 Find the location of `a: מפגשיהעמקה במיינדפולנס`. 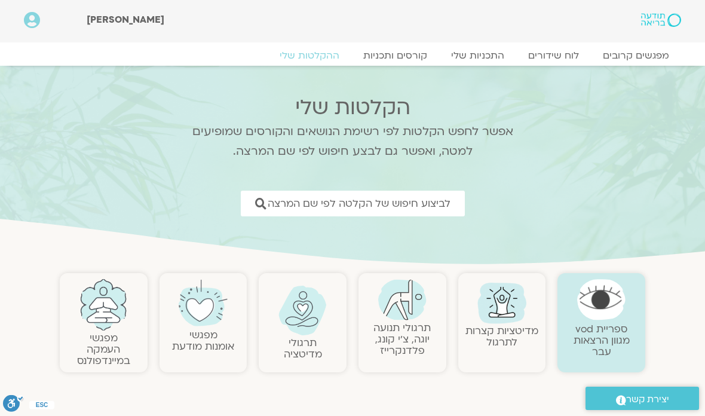

a: מפגשיהעמקה במיינדפולנס is located at coordinates (103, 349).